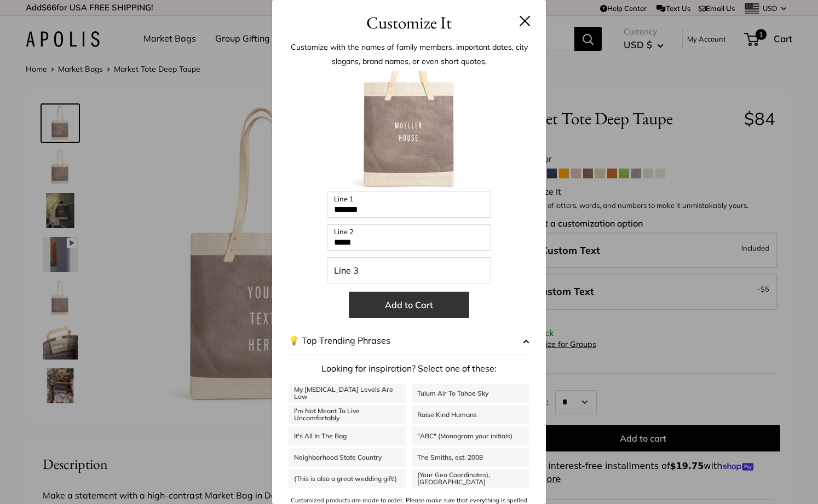 The width and height of the screenshot is (818, 504). Describe the element at coordinates (471, 393) in the screenshot. I see `a: Tulum Air To Tahoe Sky` at that location.